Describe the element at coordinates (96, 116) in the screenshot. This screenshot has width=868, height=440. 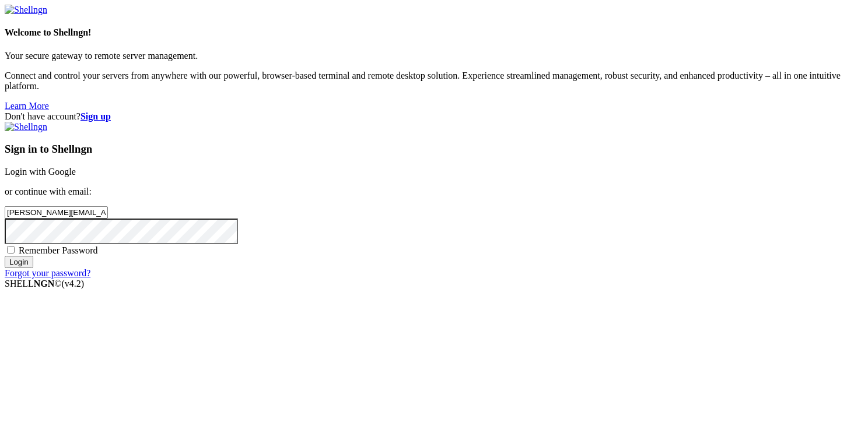
I see `strong: Sign up` at that location.